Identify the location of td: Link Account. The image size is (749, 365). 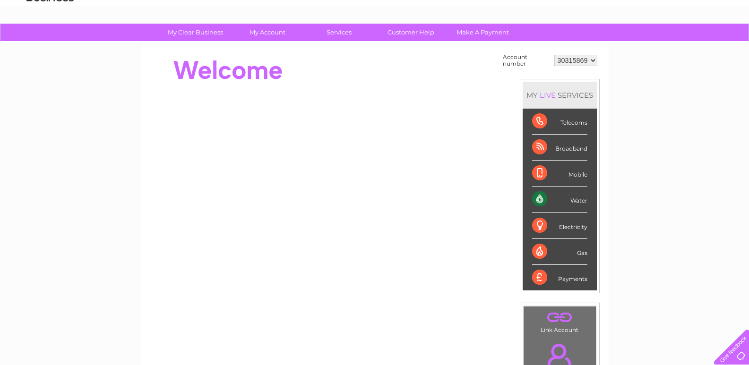
(559, 321).